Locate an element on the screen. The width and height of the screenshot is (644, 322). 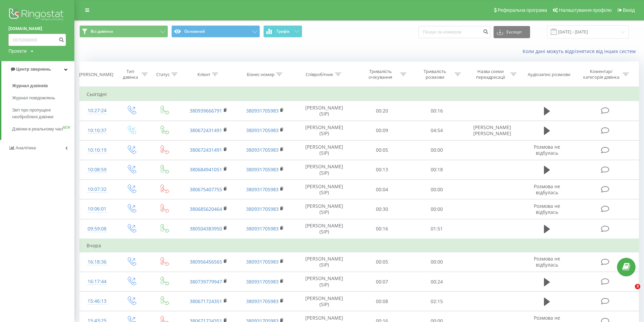
span: Центр звернень is located at coordinates (34, 69).